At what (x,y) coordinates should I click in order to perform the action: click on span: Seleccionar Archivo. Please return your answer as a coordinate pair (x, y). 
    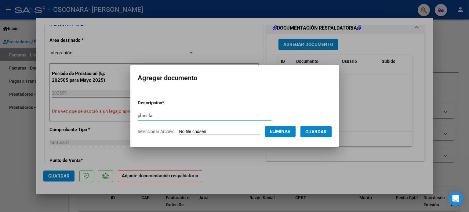
    Looking at the image, I should click on (156, 132).